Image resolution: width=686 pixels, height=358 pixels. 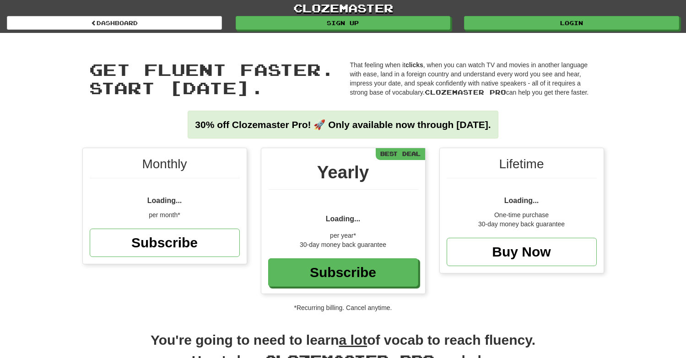 What do you see at coordinates (522, 215) in the screenshot?
I see `div: One-time purchase` at bounding box center [522, 215].